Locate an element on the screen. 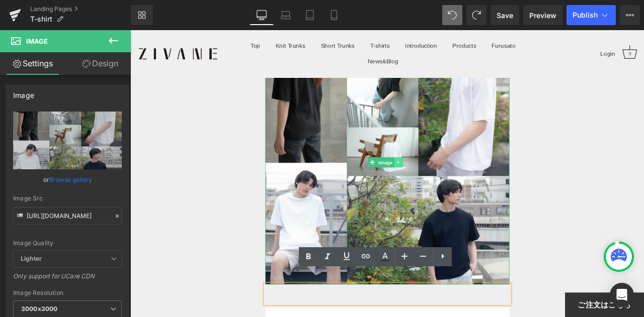 This screenshot has height=317, width=644. a: Mobile is located at coordinates (334, 15).